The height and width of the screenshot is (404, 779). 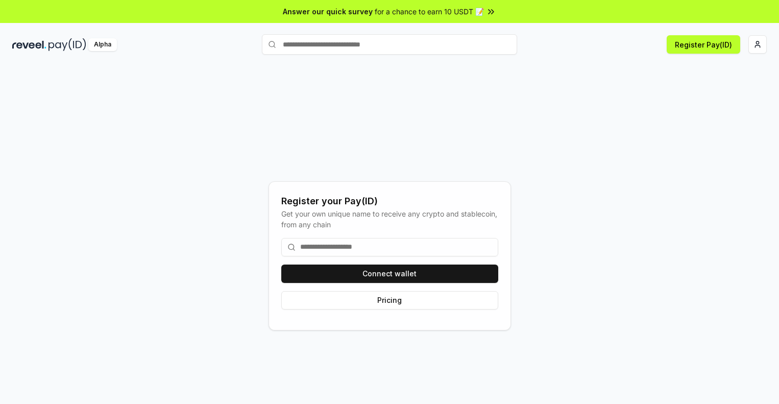 What do you see at coordinates (328, 11) in the screenshot?
I see `span: Answer our quick survey` at bounding box center [328, 11].